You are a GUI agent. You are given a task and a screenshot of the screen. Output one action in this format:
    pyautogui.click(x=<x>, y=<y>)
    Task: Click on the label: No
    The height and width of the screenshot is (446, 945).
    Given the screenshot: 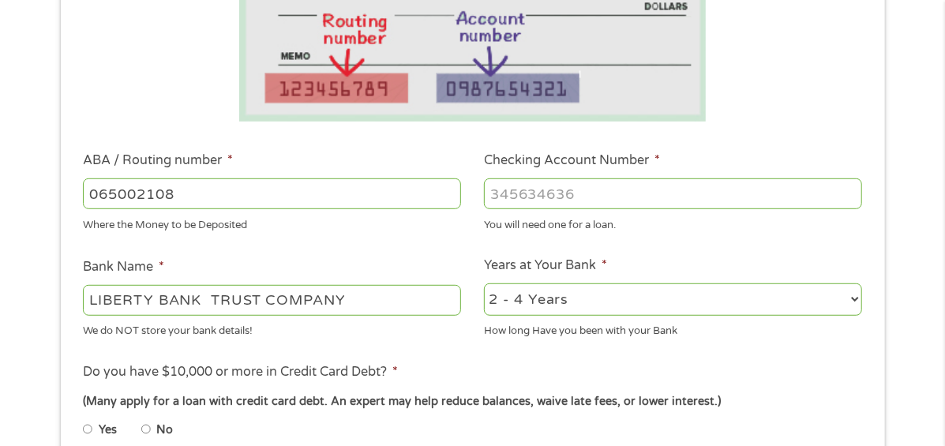 What is the action you would take?
    pyautogui.click(x=164, y=430)
    